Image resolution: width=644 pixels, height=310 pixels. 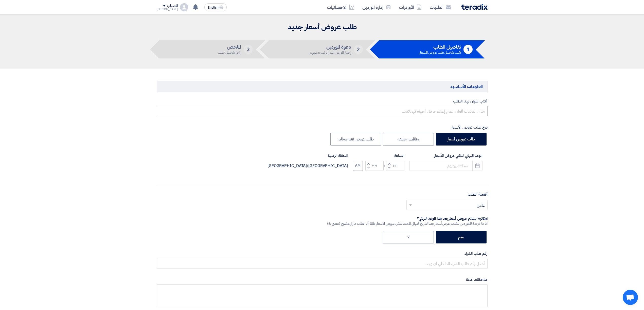 I want to click on label: أهمية الطلب, so click(x=477, y=195).